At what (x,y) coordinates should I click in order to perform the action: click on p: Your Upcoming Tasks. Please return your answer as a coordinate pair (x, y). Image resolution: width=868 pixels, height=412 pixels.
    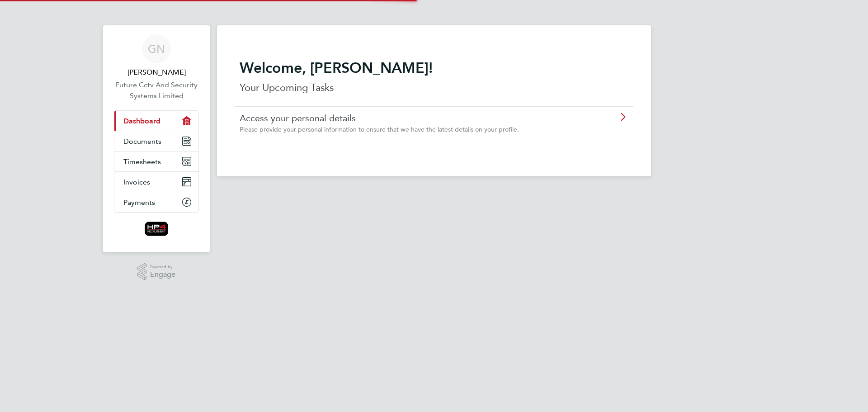
    Looking at the image, I should click on (434, 88).